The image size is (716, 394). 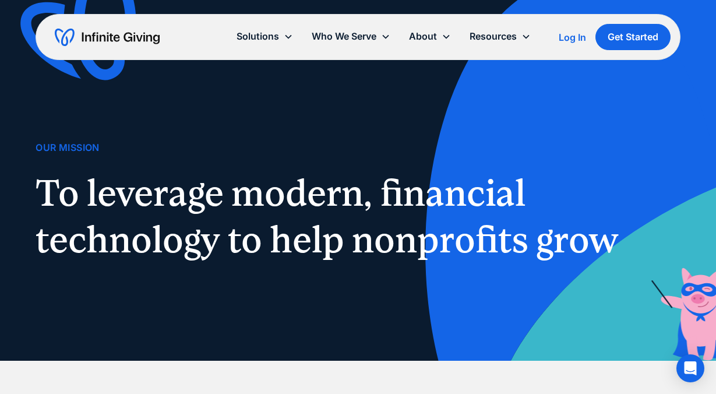 I want to click on a: Get Started, so click(x=633, y=37).